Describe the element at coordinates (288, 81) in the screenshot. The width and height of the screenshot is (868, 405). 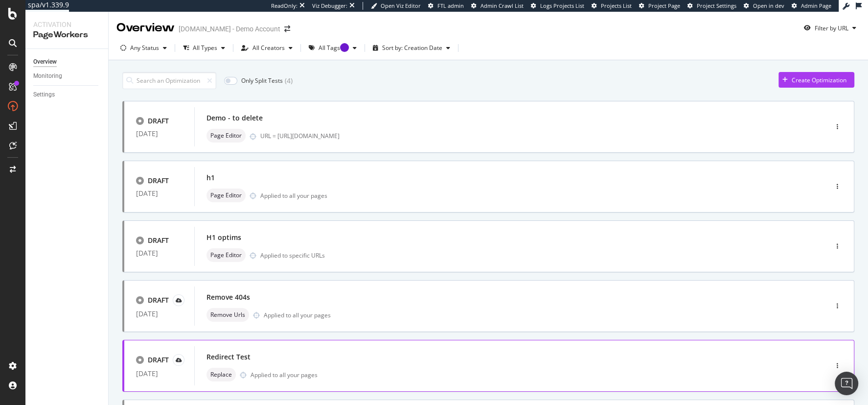
I see `div: ( 4 )` at that location.